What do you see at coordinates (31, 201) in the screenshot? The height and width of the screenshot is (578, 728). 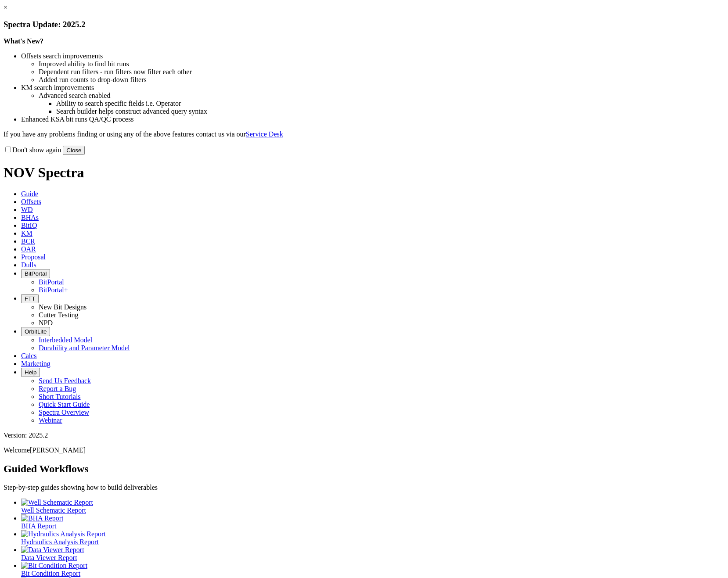 I see `span: Offsets` at bounding box center [31, 201].